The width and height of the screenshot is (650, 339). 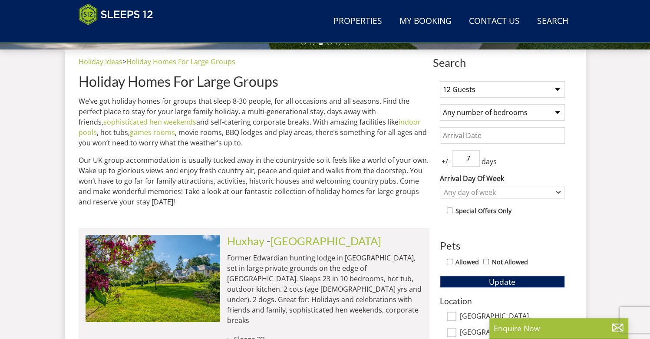 I want to click on div: Combobox, so click(x=502, y=192).